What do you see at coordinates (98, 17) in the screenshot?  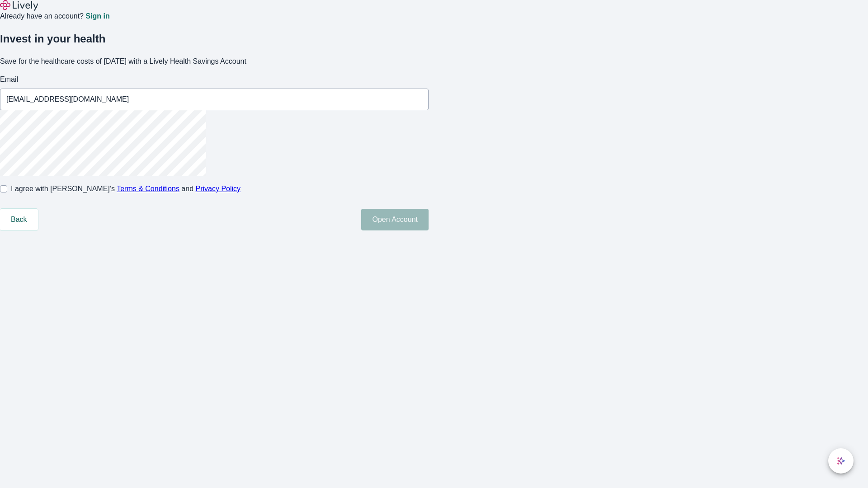 I see `div: Sign in` at bounding box center [98, 17].